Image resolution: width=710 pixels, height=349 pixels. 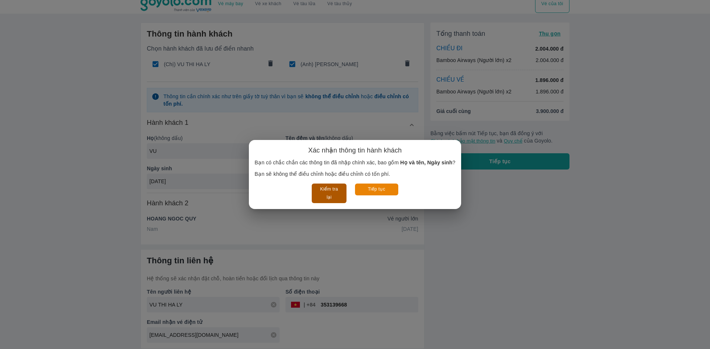 I want to click on h6: Xác nhận thông tin hành khách, so click(x=355, y=151).